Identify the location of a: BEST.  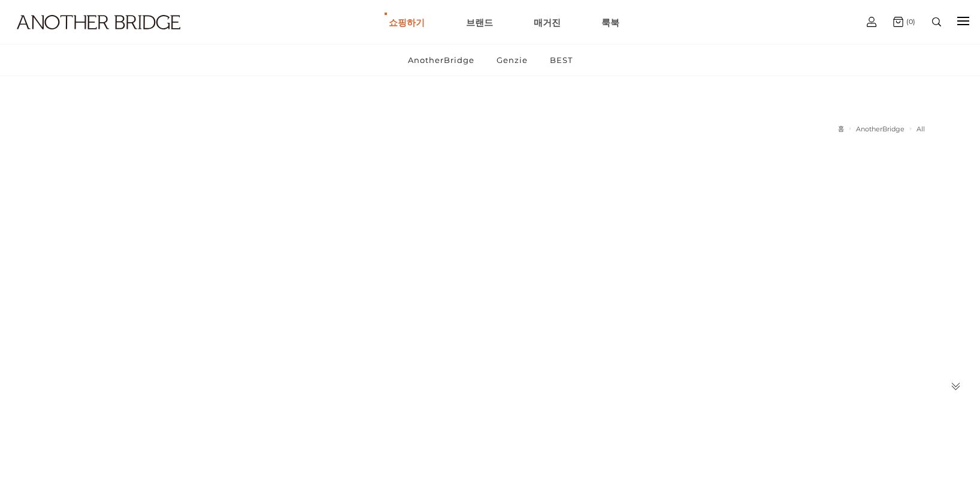
(562, 60).